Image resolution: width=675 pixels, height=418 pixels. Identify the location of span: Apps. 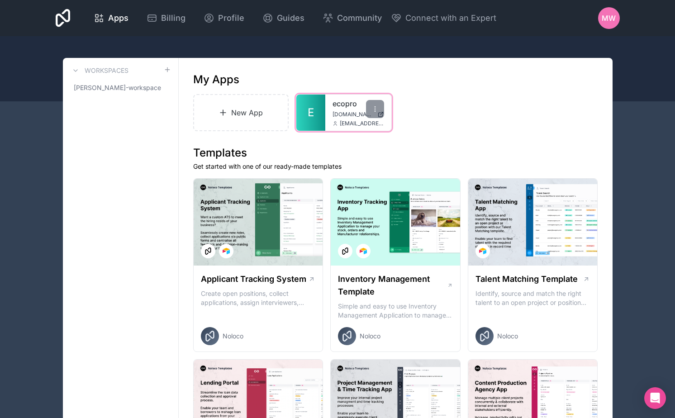
(118, 18).